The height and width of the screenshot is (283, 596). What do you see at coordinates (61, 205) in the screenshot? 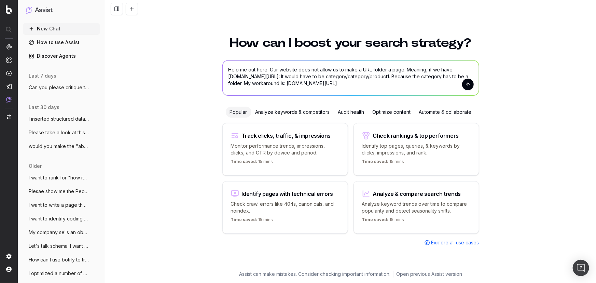
I see `button: I want to write a page that's optimized` at bounding box center [61, 205].